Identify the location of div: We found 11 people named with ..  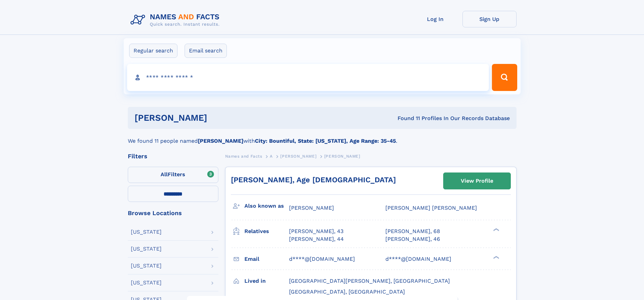
(322, 137).